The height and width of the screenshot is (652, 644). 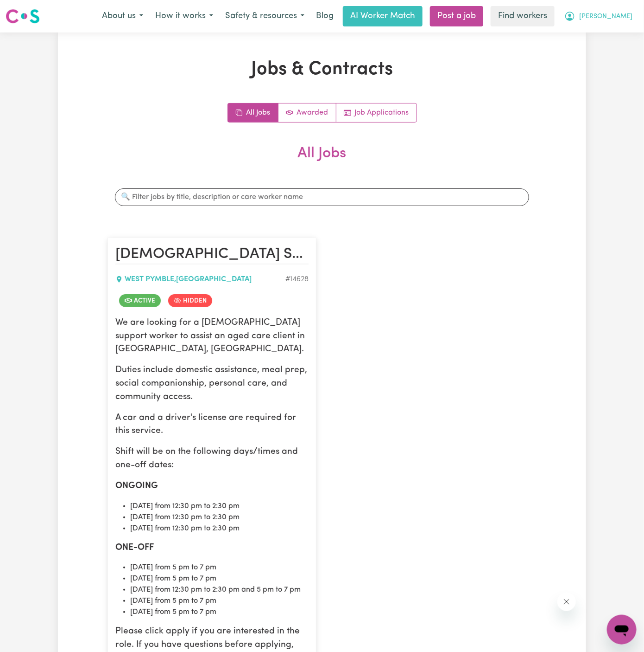 I want to click on a: Job applications, so click(x=376, y=113).